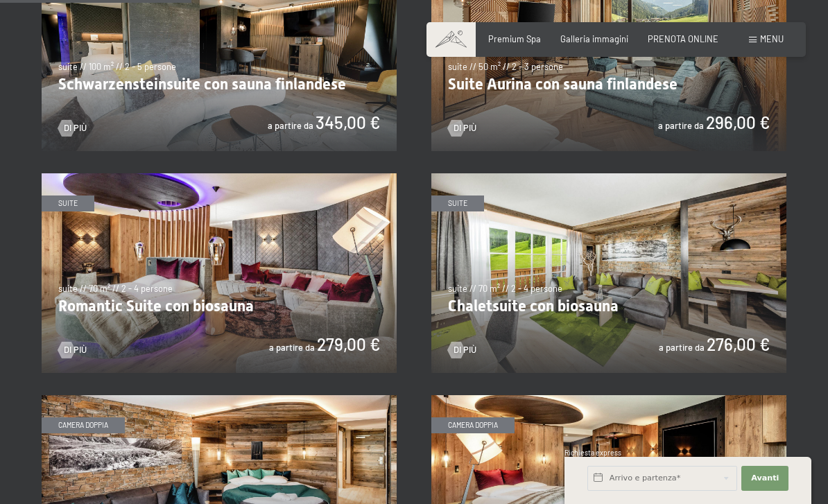 The width and height of the screenshot is (828, 504). I want to click on span: PRENOTA ONLINE, so click(683, 39).